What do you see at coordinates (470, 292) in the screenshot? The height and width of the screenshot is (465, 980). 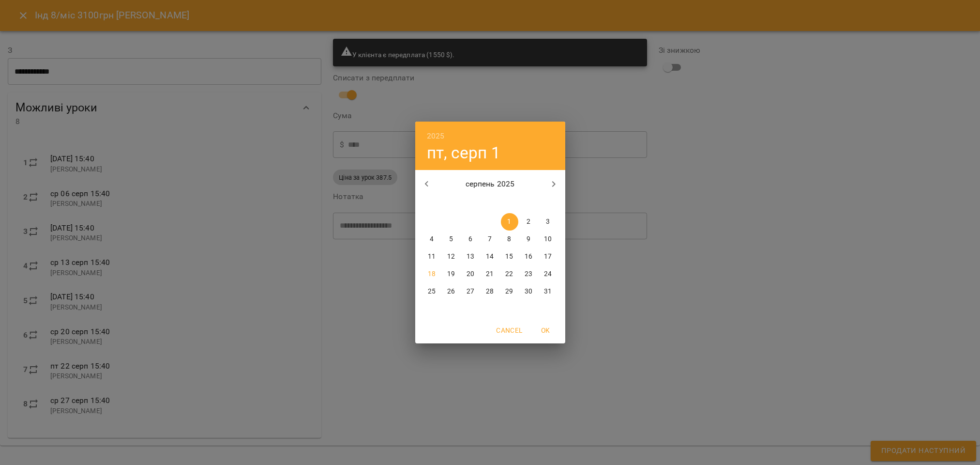 I see `p: 27` at bounding box center [470, 292].